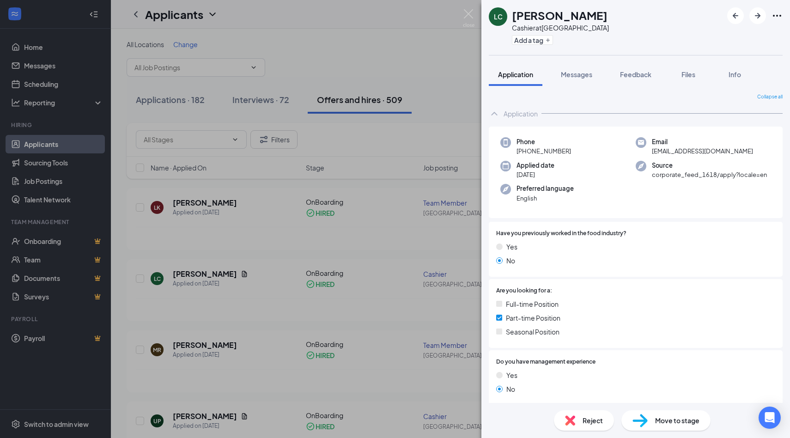 The height and width of the screenshot is (438, 790). I want to click on span: Reject, so click(593, 420).